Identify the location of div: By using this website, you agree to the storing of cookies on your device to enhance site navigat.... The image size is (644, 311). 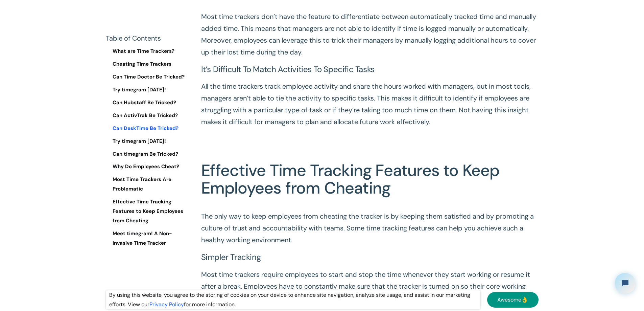
(293, 300).